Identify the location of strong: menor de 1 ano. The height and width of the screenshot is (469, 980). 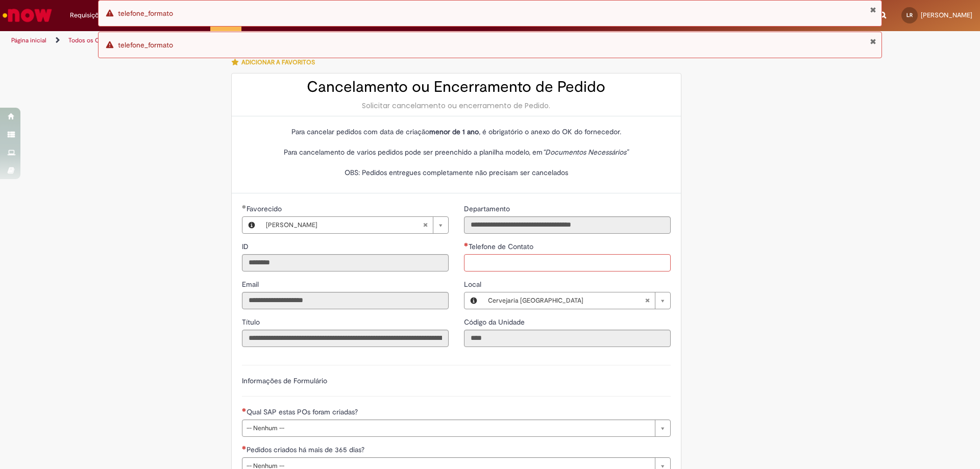
(453, 132).